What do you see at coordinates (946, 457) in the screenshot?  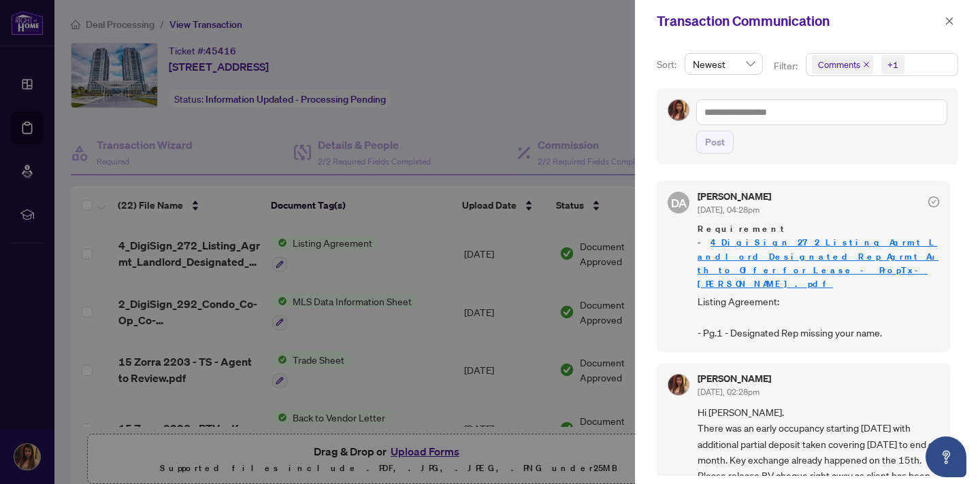 I see `button: Open asap` at bounding box center [946, 457].